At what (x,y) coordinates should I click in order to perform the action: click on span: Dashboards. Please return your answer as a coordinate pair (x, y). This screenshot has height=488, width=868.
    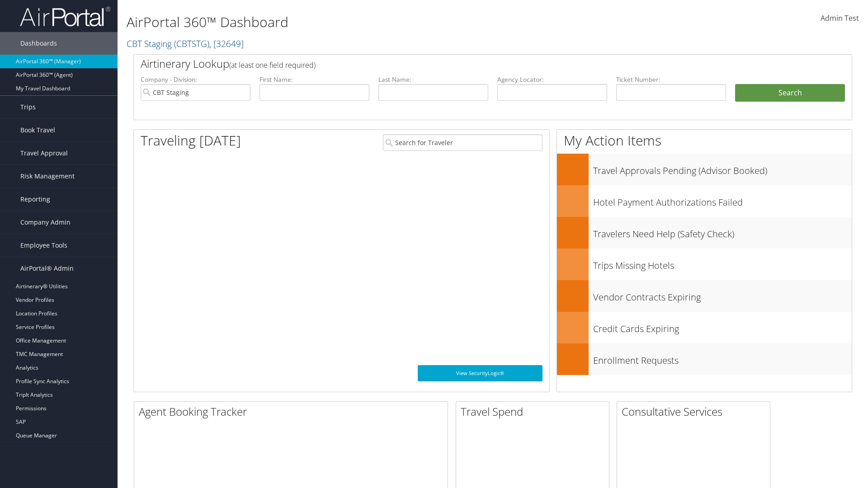
    Looking at the image, I should click on (38, 43).